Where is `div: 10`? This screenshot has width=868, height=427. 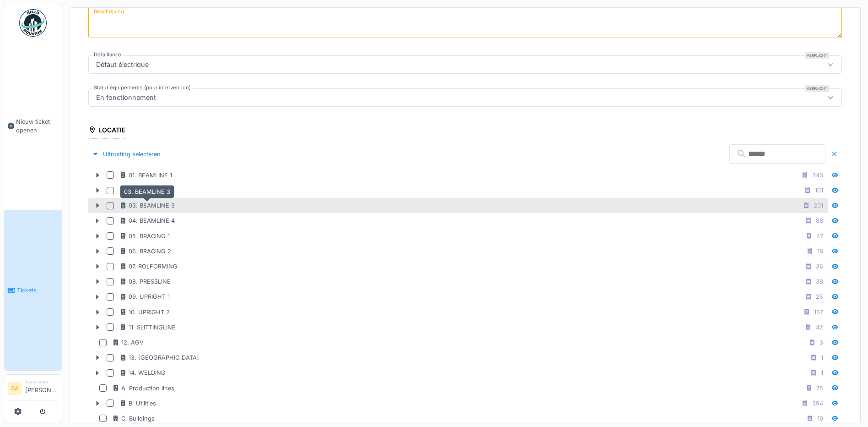 div: 10 is located at coordinates (820, 418).